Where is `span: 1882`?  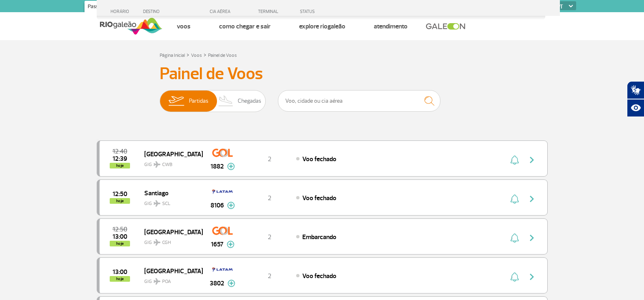
span: 1882 is located at coordinates (217, 166).